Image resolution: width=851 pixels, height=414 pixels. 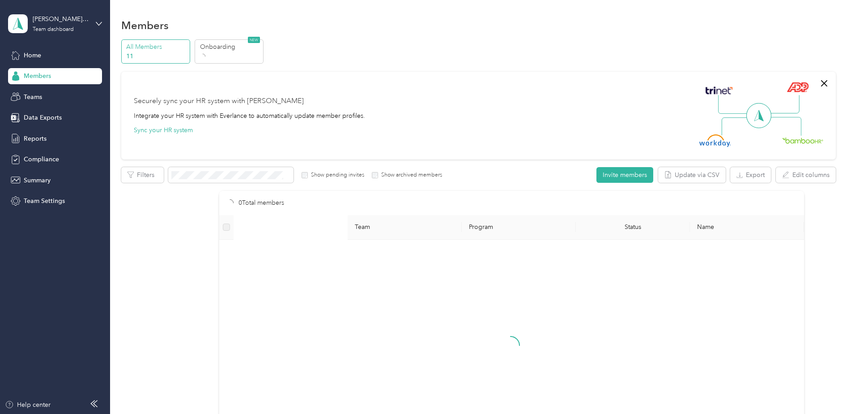 What do you see at coordinates (519, 227) in the screenshot?
I see `th: Program` at bounding box center [519, 227].